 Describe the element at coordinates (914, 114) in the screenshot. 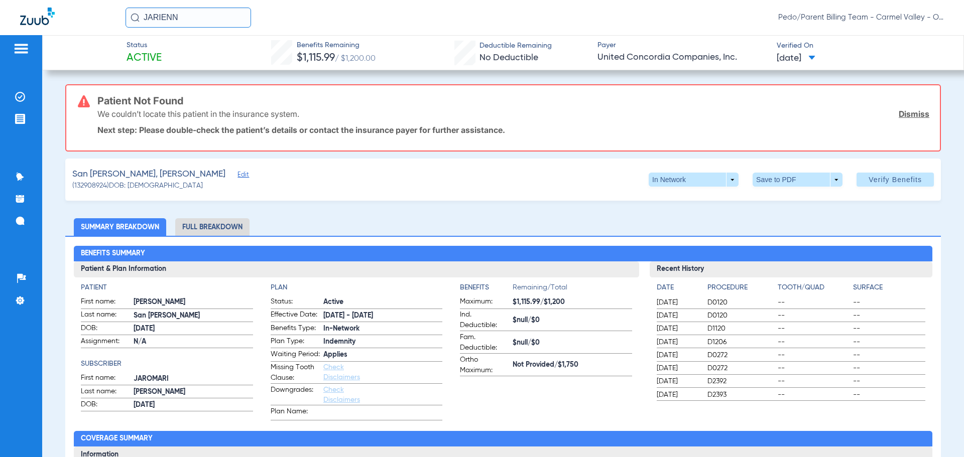

I see `a: Dismiss` at that location.